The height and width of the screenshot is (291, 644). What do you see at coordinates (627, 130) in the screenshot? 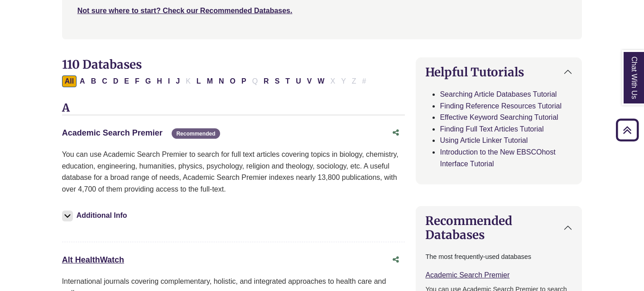
I see `a: Back to Top` at bounding box center [627, 130].